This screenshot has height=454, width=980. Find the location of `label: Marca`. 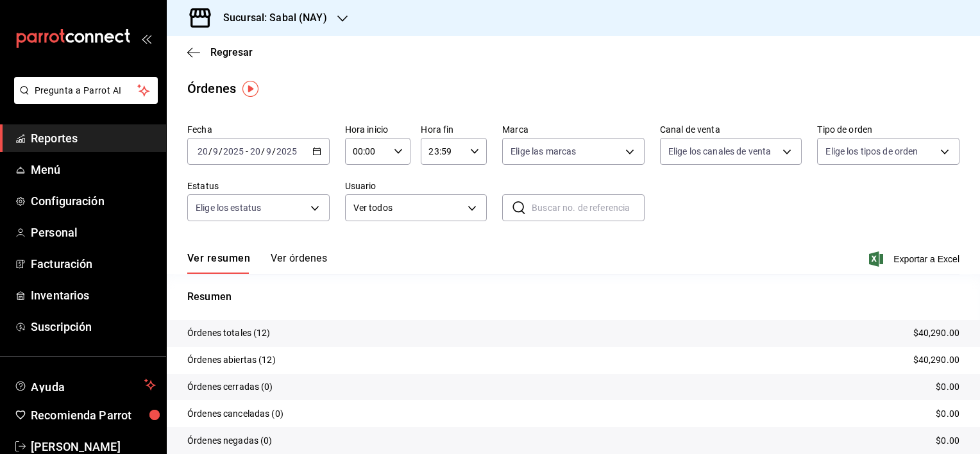

label: Marca is located at coordinates (574, 130).